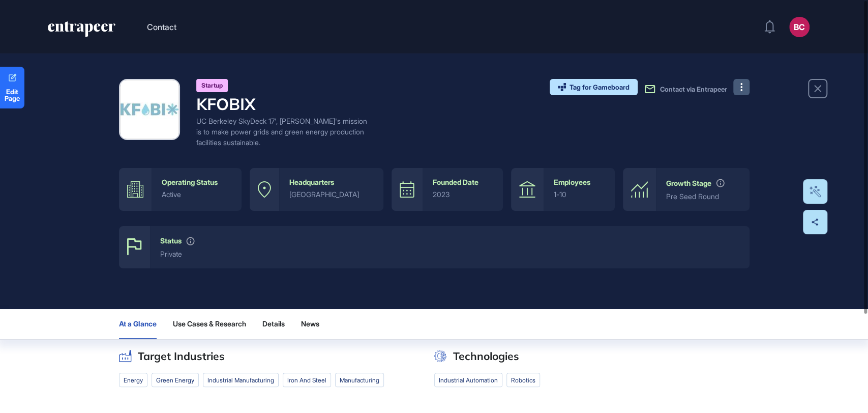  What do you see at coordinates (312, 182) in the screenshot?
I see `div: Headquarters` at bounding box center [312, 182].